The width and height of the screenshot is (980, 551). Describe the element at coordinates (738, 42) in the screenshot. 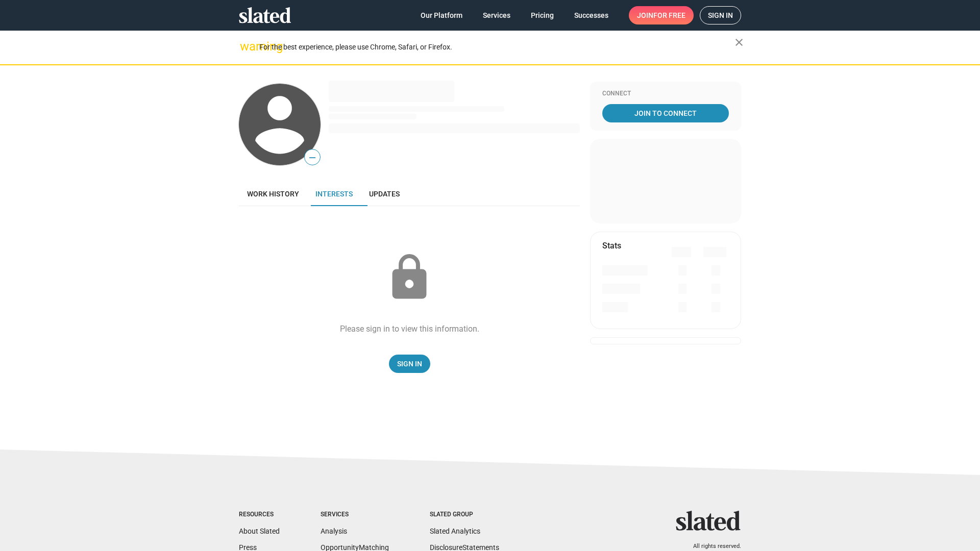

I see `mat-icon: close` at that location.